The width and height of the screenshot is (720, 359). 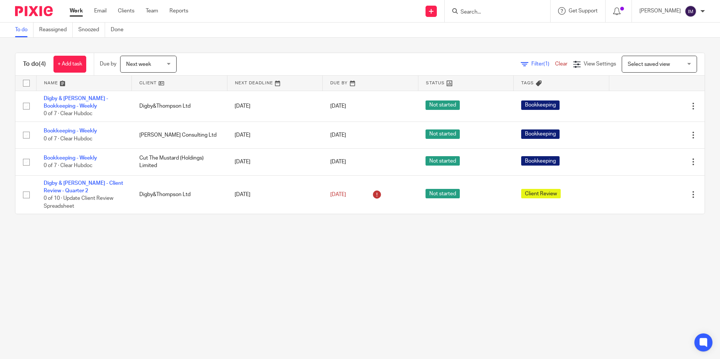 I want to click on a: Done, so click(x=120, y=30).